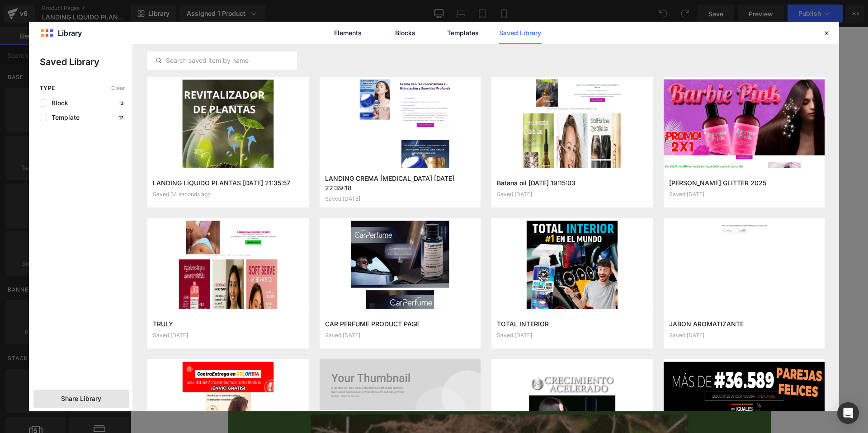  What do you see at coordinates (369, 212) in the screenshot?
I see `a: ¡QUIERO PROBARLO!` at bounding box center [369, 212].